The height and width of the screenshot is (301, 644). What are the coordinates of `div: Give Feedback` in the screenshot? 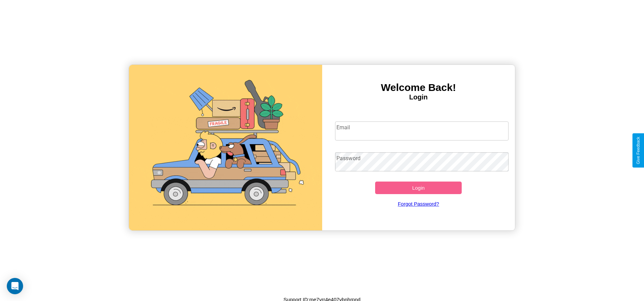 It's located at (639, 150).